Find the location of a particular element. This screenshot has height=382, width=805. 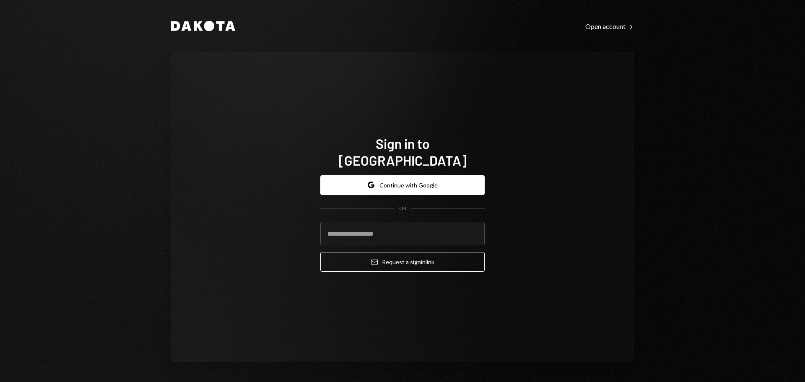

button: Continue with Google is located at coordinates (402, 185).